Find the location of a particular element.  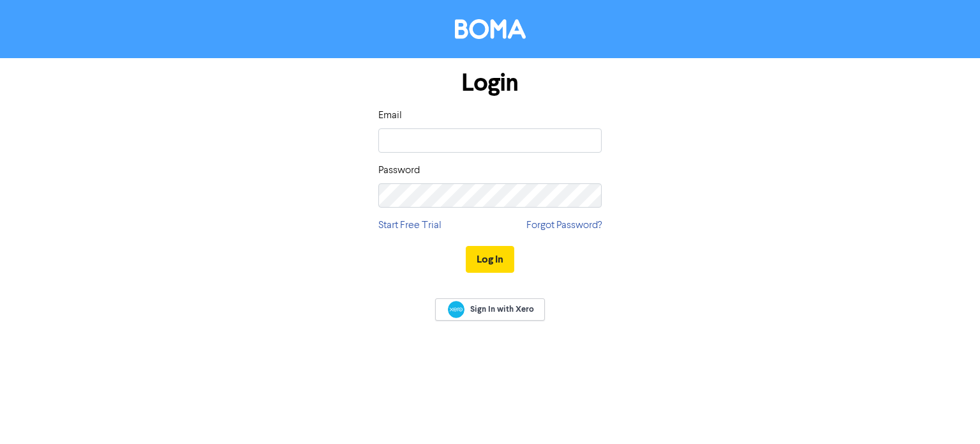

h1: Login is located at coordinates (490, 83).